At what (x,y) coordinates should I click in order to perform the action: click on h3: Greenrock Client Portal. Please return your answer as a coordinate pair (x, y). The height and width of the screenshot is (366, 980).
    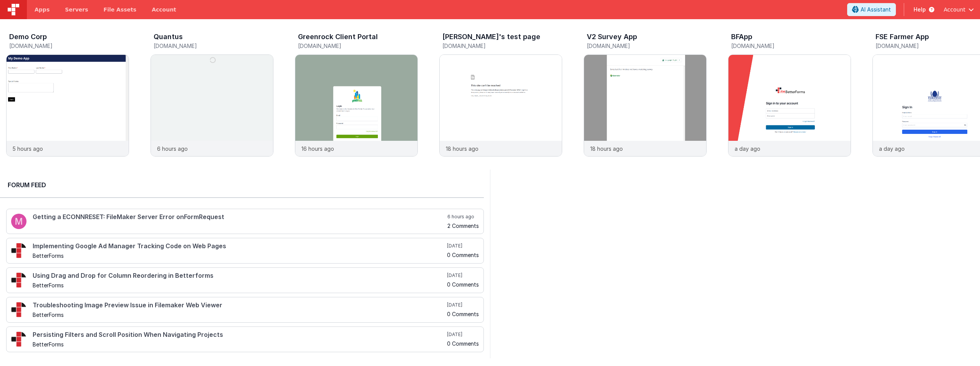
    Looking at the image, I should click on (338, 37).